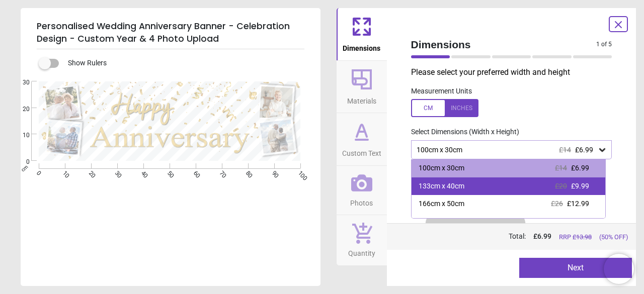 This screenshot has width=644, height=294. Describe the element at coordinates (516, 72) in the screenshot. I see `p: Please select your preferred width and height` at that location.